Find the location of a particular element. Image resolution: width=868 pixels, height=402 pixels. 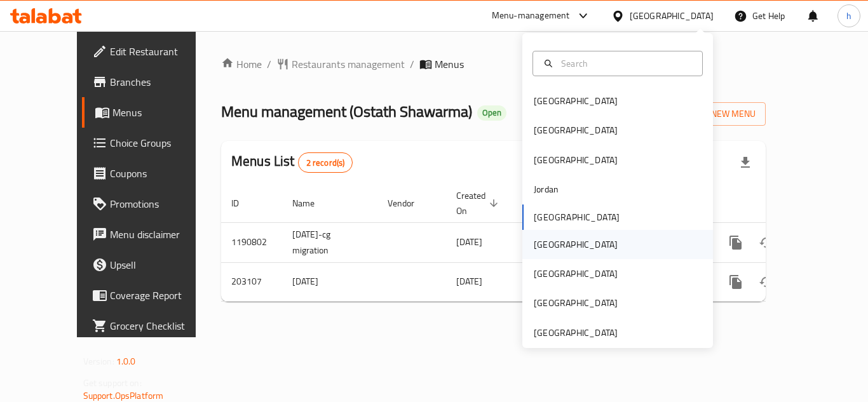

span: Coupons is located at coordinates (161, 174).